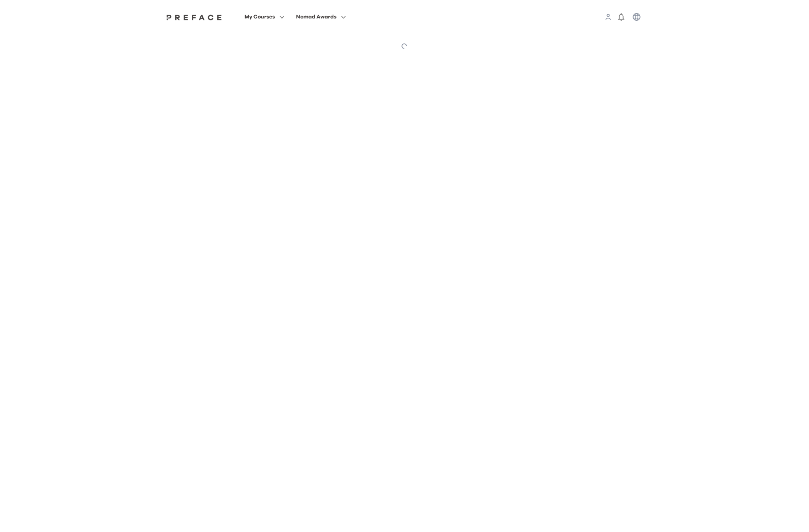  Describe the element at coordinates (194, 17) in the screenshot. I see `img: Preface Logo` at that location.